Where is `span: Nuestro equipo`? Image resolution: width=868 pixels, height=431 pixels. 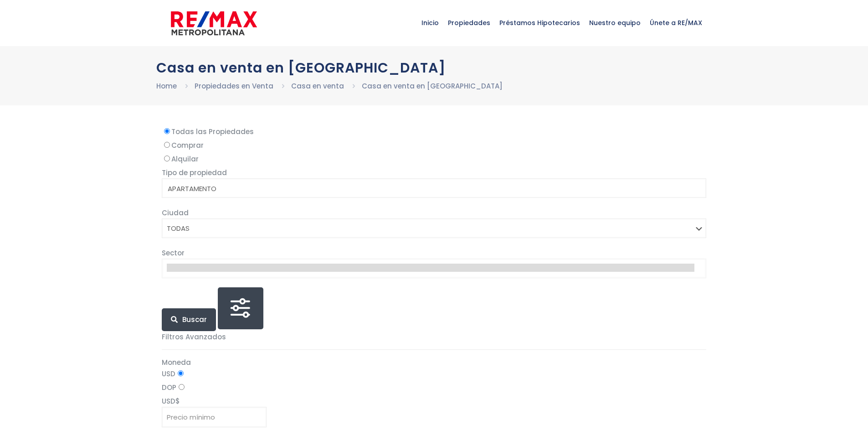 span: Nuestro equipo is located at coordinates (615, 23).